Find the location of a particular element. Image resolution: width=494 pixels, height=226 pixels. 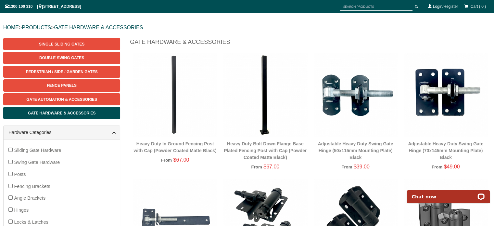

a: Single Sliding Gates is located at coordinates (62, 44).